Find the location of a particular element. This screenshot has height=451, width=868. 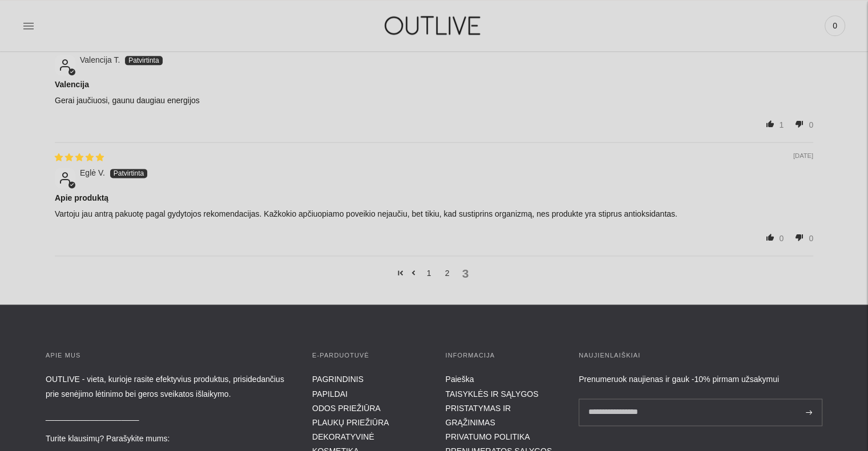

a: ODOS PRIEŽIŪRA is located at coordinates (346, 408).